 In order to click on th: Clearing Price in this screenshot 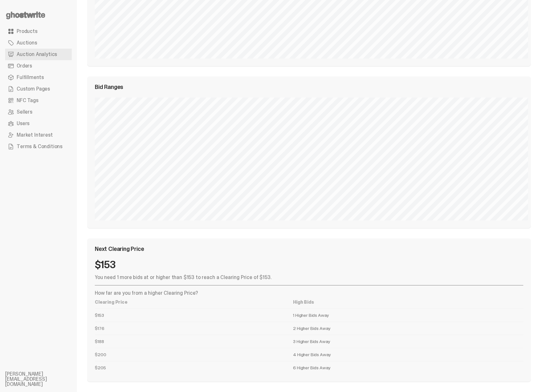, I will do `click(194, 302)`.